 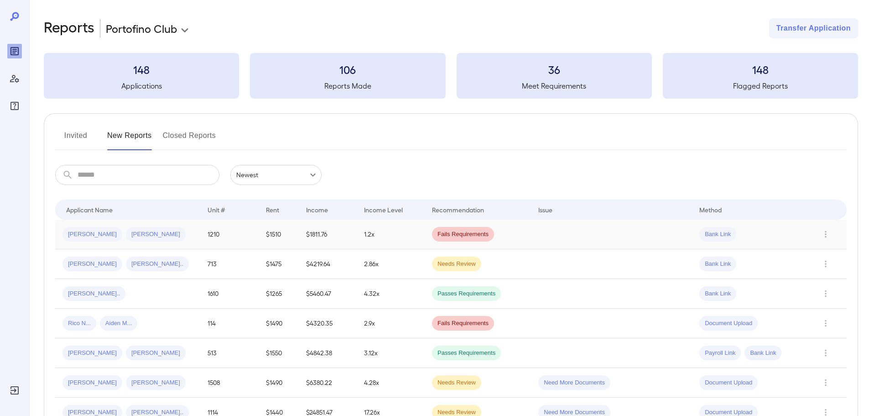 I want to click on h3: 36, so click(x=555, y=69).